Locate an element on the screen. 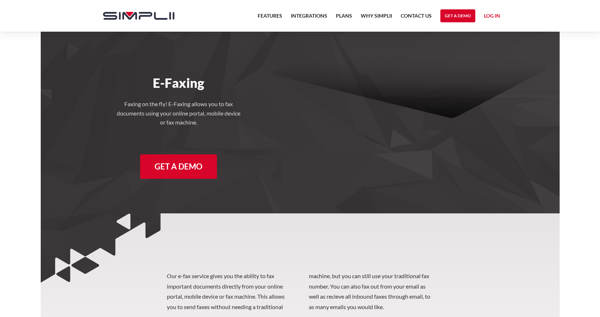 This screenshot has height=317, width=600. a: Why Simplii is located at coordinates (376, 18).